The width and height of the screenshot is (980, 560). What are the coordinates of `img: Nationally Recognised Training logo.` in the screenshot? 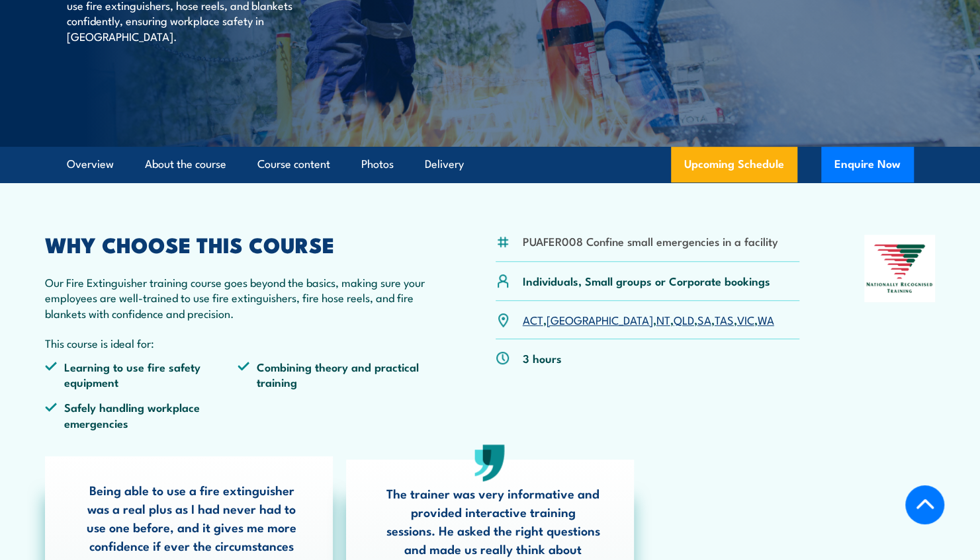 It's located at (900, 269).